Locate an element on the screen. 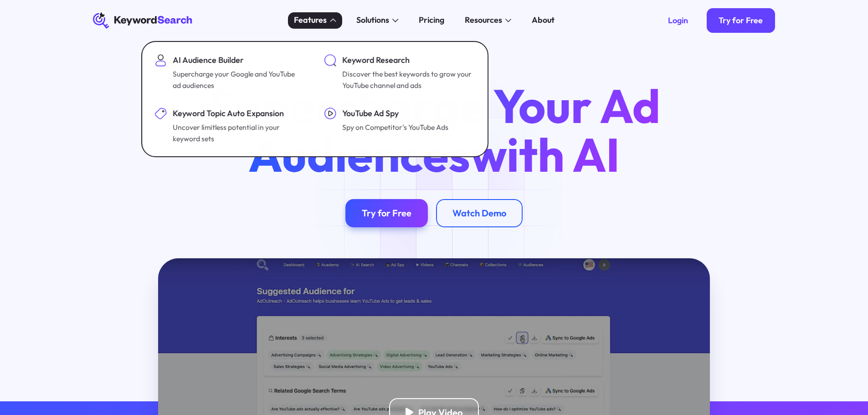  a: Keyword ResearchDiscover the best keywords to grow your YouTube channel and ads is located at coordinates (399, 72).